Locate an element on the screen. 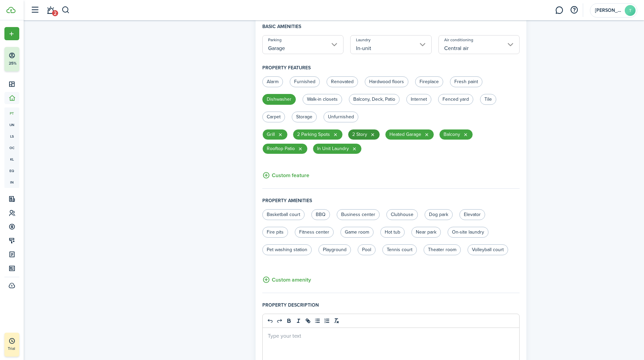 The height and width of the screenshot is (360, 644). chip: Heated Garage is located at coordinates (410, 135).